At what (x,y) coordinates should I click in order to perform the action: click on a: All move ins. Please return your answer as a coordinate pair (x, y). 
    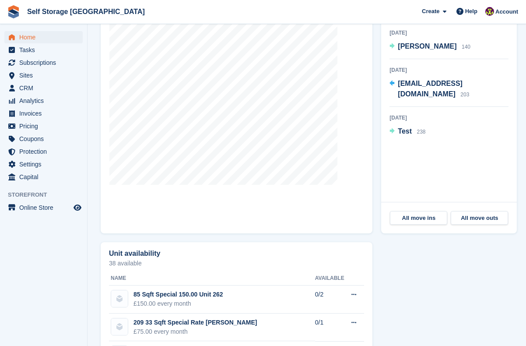
    Looking at the image, I should click on (418, 218).